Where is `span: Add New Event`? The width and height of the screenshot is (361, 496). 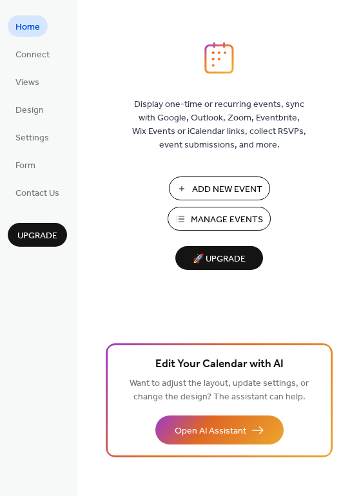
span: Add New Event is located at coordinates (227, 189).